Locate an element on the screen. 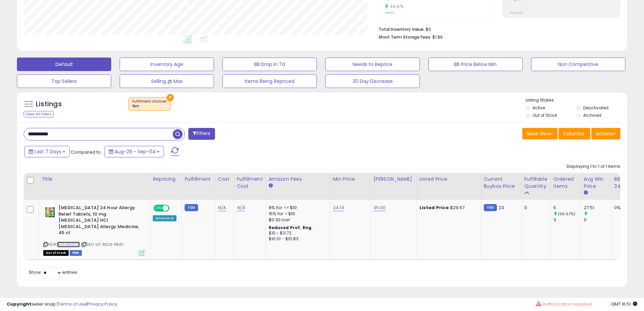  div: Avg Win Price is located at coordinates (596, 183).